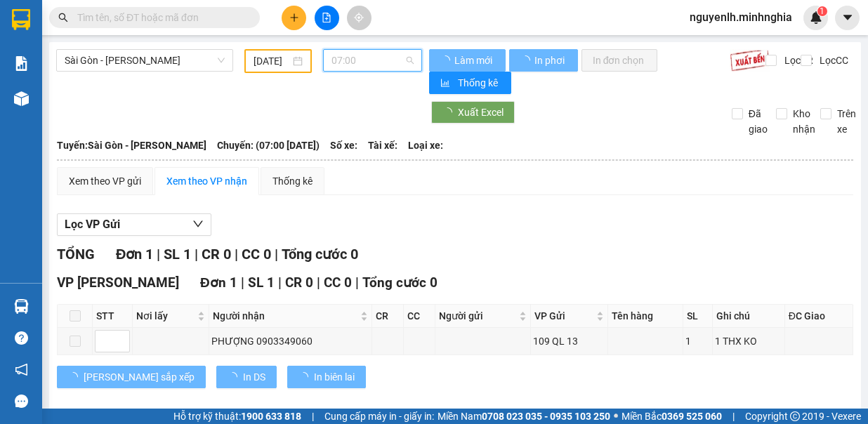 The width and height of the screenshot is (868, 424). What do you see at coordinates (21, 20) in the screenshot?
I see `img: logo-vxr` at bounding box center [21, 20].